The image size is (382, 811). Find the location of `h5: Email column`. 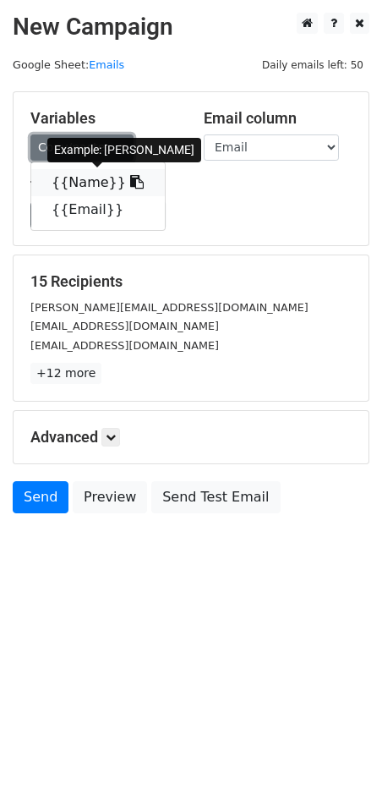

h5: Email column is located at coordinates (277, 118).